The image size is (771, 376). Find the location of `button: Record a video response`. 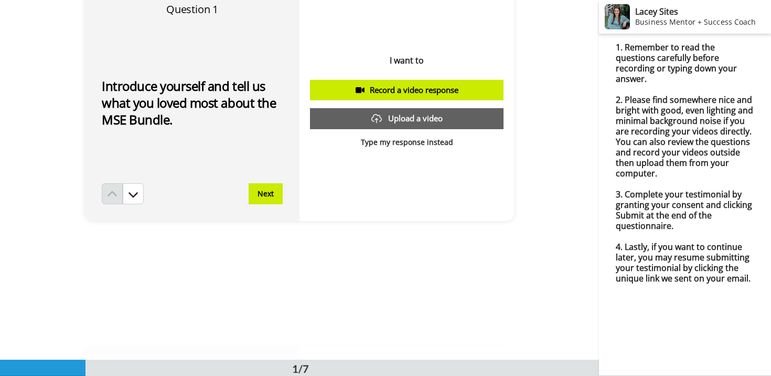

button: Record a video response is located at coordinates (407, 90).